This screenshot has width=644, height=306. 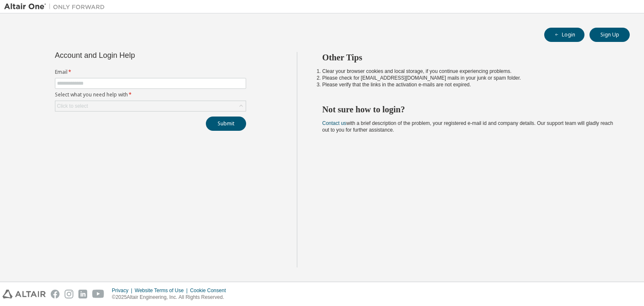 What do you see at coordinates (469, 109) in the screenshot?
I see `h2: Not sure how to login?` at bounding box center [469, 109].